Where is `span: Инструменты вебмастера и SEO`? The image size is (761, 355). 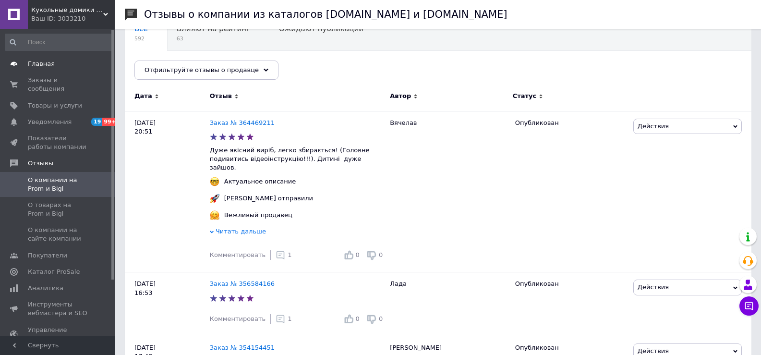
span: Инструменты вебмастера и SEO is located at coordinates (58, 309).